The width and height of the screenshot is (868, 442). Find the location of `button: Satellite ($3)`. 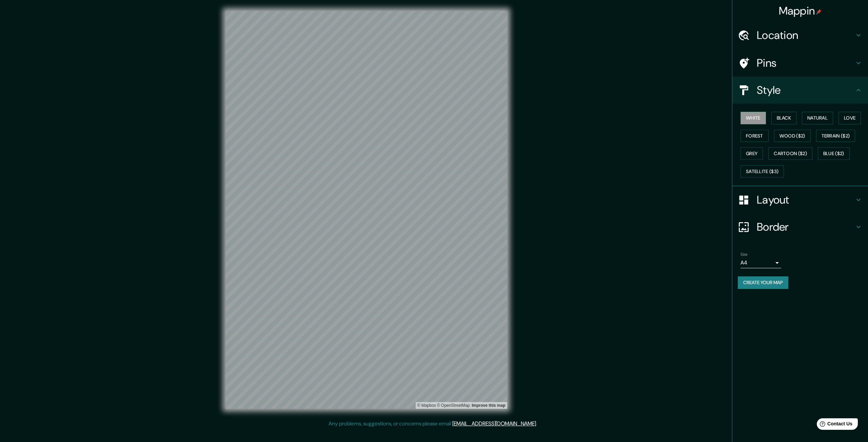

button: Satellite ($3) is located at coordinates (762, 172).